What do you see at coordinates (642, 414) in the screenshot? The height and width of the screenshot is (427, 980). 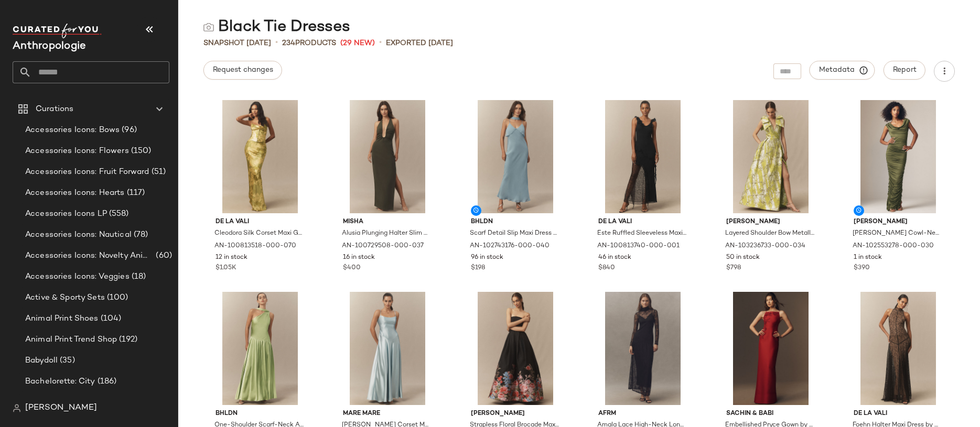 I see `span: AFRM` at bounding box center [642, 414].